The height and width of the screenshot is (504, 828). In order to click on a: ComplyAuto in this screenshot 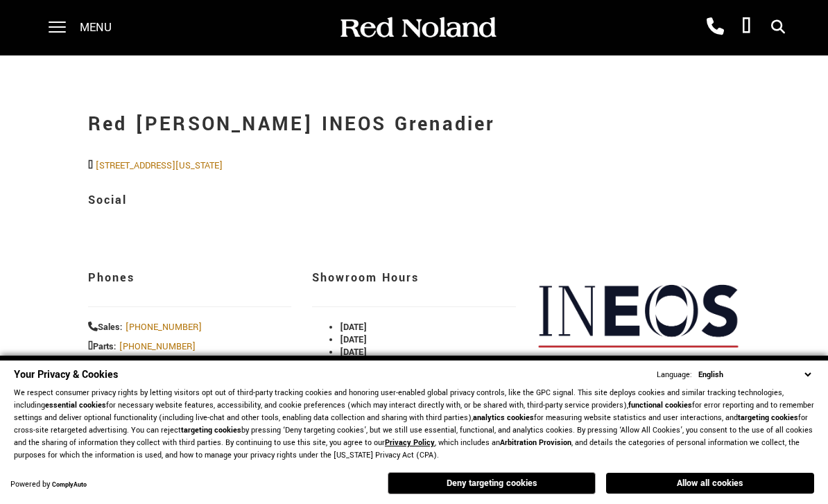, I will do `click(69, 485)`.